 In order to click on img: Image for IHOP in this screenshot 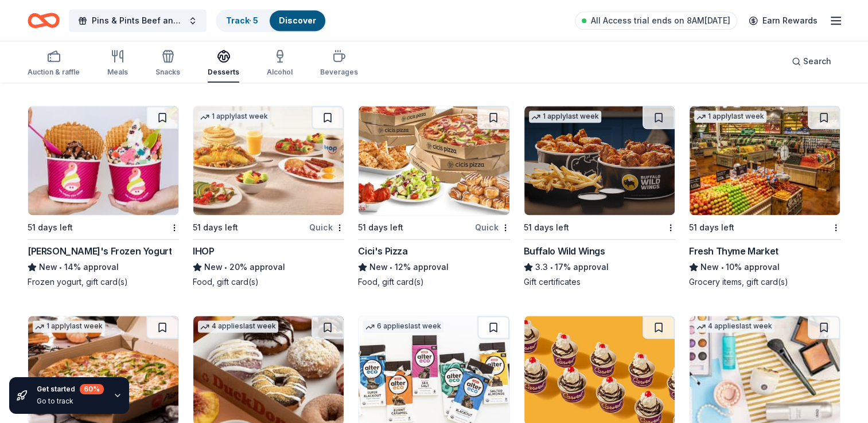, I will do `click(268, 160)`.